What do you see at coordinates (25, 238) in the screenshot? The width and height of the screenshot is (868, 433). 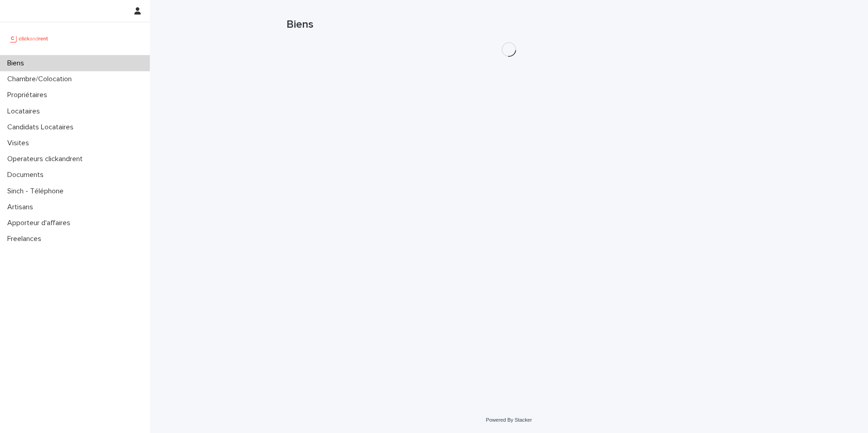 I see `p: Freelances` at bounding box center [25, 238].